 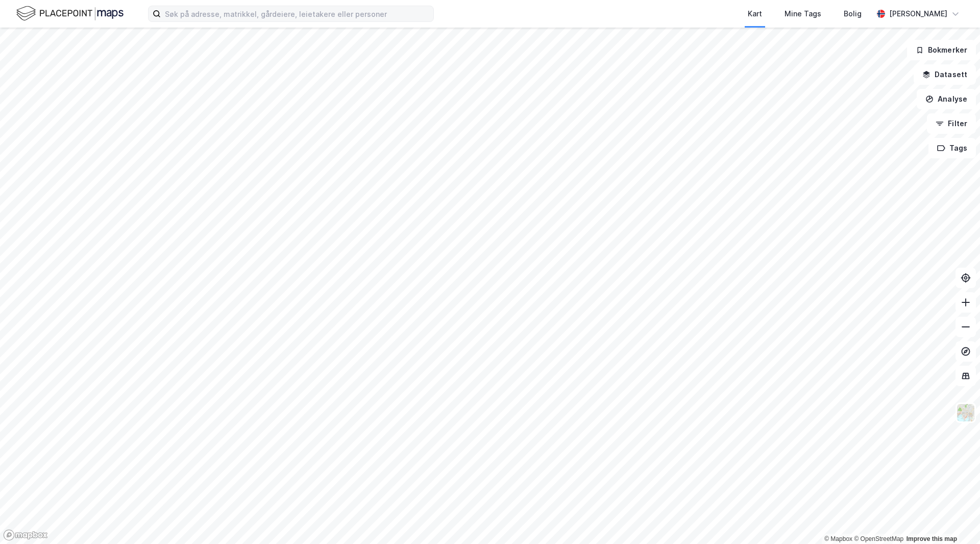 What do you see at coordinates (755, 13) in the screenshot?
I see `div: Kart` at bounding box center [755, 13].